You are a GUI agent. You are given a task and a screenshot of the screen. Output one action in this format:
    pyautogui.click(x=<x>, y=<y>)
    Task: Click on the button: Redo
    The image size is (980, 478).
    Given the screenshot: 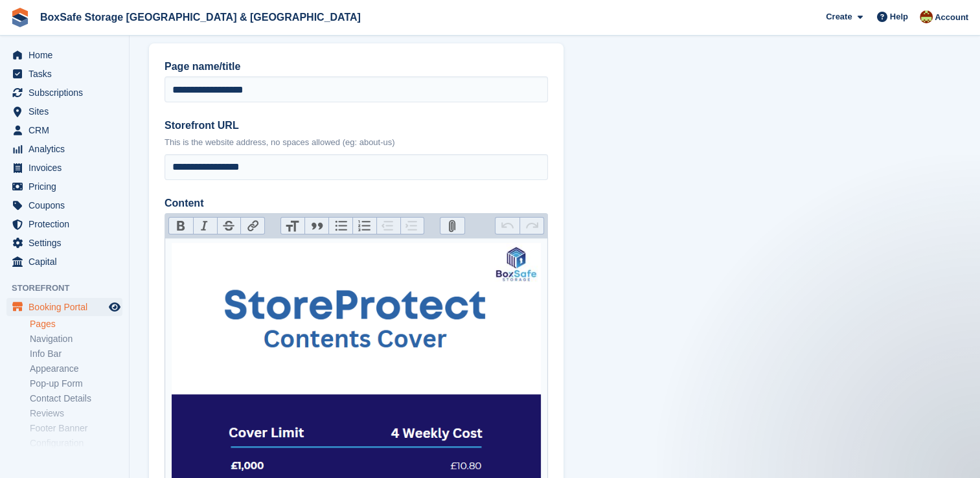 What is the action you would take?
    pyautogui.click(x=531, y=226)
    